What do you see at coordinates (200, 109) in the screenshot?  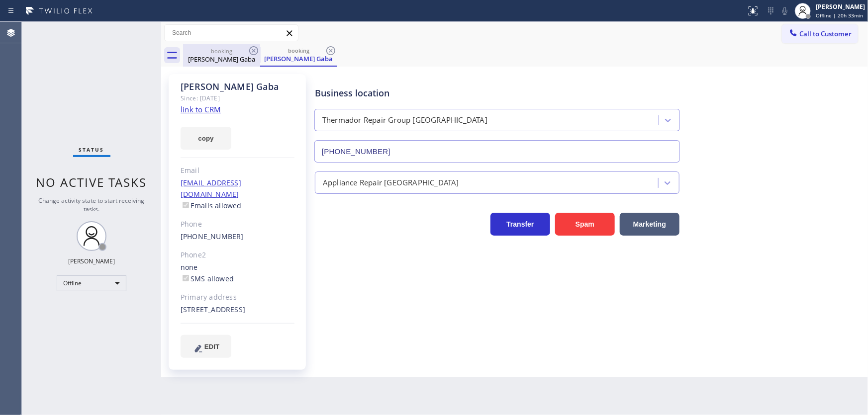 I see `a: link to CRM` at bounding box center [200, 109].